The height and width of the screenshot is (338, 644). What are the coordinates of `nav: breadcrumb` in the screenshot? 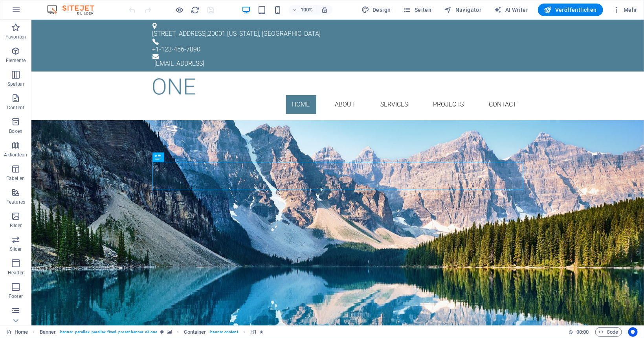 It's located at (152, 332).